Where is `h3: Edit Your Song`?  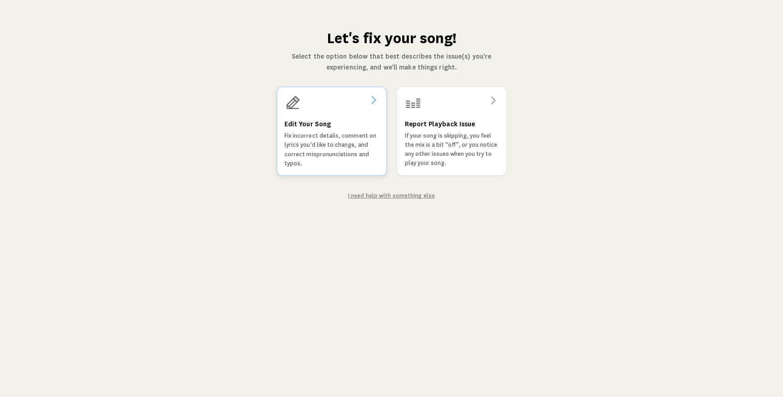 h3: Edit Your Song is located at coordinates (307, 124).